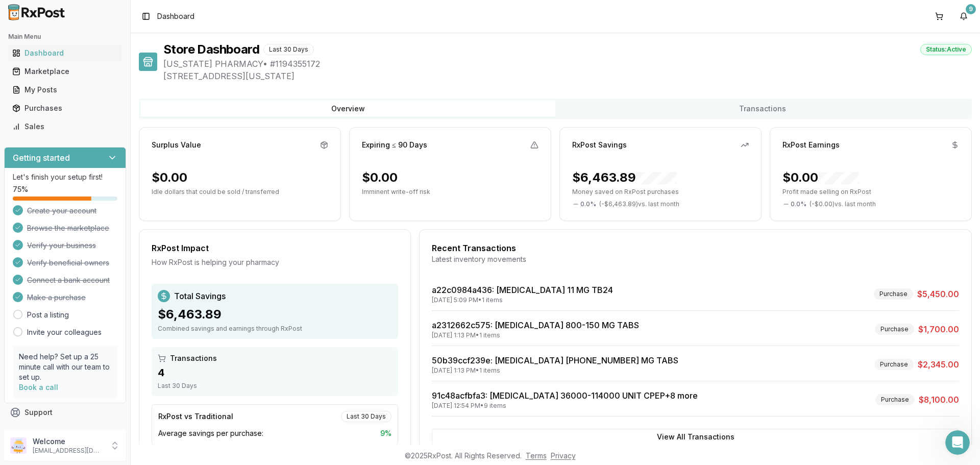 This screenshot has height=465, width=980. What do you see at coordinates (348, 109) in the screenshot?
I see `button: Overview` at bounding box center [348, 109].